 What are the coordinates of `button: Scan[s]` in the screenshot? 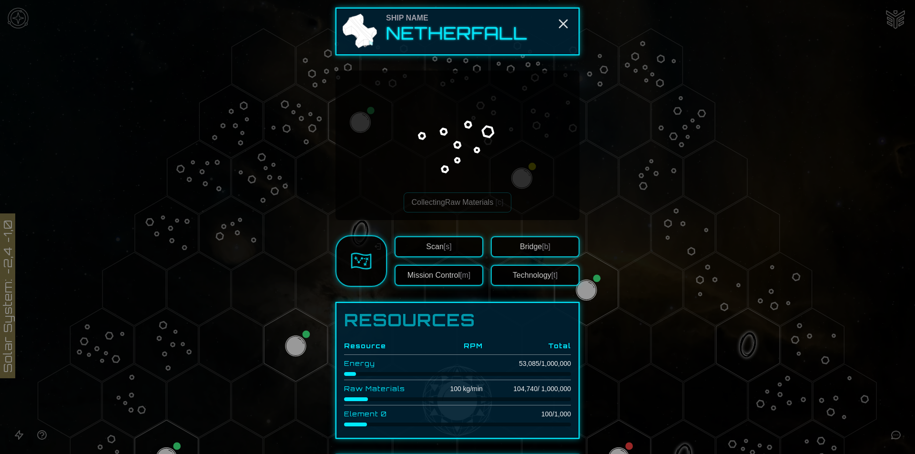 It's located at (439, 247).